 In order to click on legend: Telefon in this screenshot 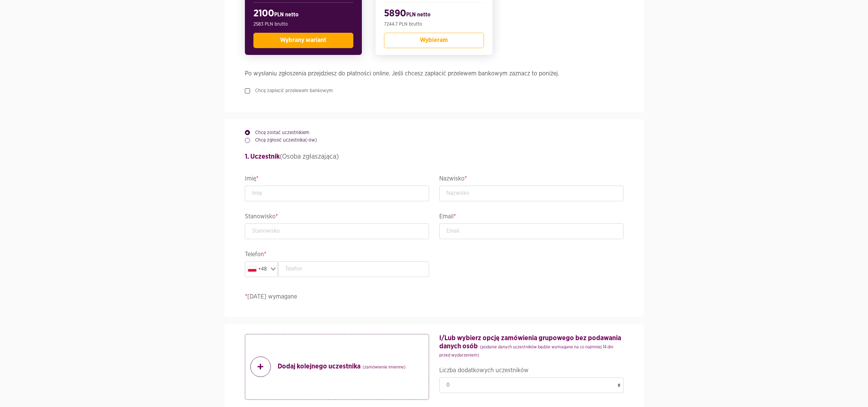, I will do `click(337, 255)`.